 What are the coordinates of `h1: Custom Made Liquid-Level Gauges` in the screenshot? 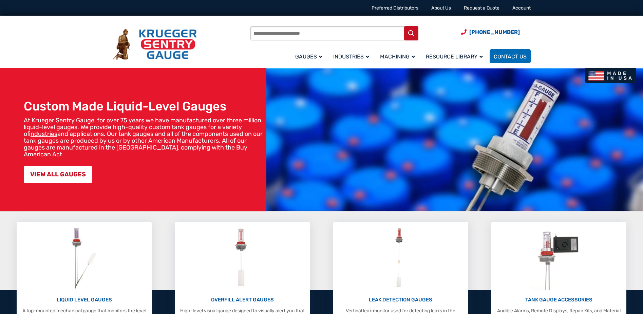 It's located at (143, 106).